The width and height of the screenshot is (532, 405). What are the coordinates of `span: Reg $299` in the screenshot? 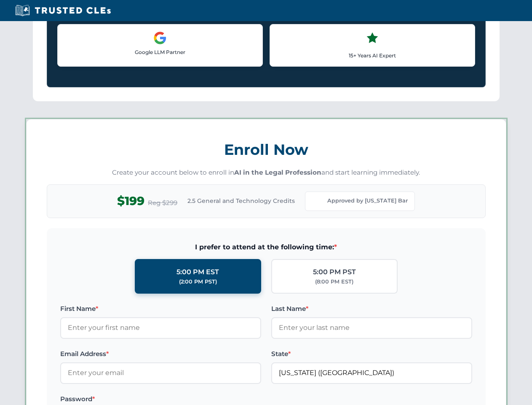 It's located at (163, 203).